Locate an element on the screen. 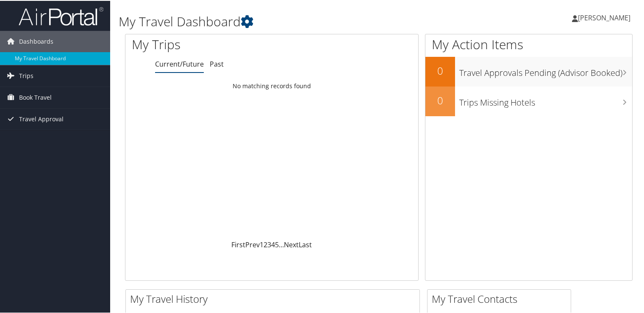 This screenshot has height=313, width=644. a: 0Travel Approvals Pending (Advisor Booked) is located at coordinates (529, 71).